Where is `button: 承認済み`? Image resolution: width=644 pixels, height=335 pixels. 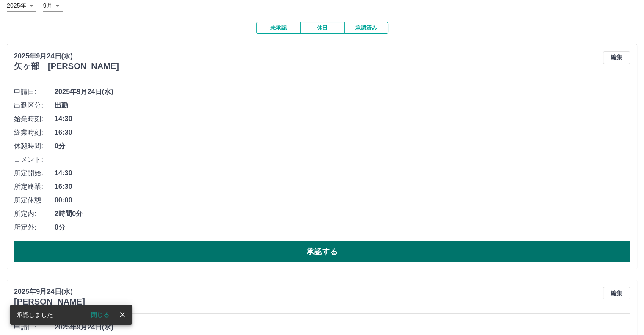 button: 承認済み is located at coordinates (366, 28).